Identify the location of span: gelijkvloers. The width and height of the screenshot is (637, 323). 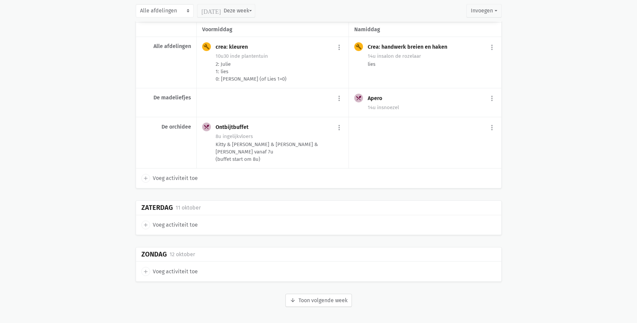
(238, 136).